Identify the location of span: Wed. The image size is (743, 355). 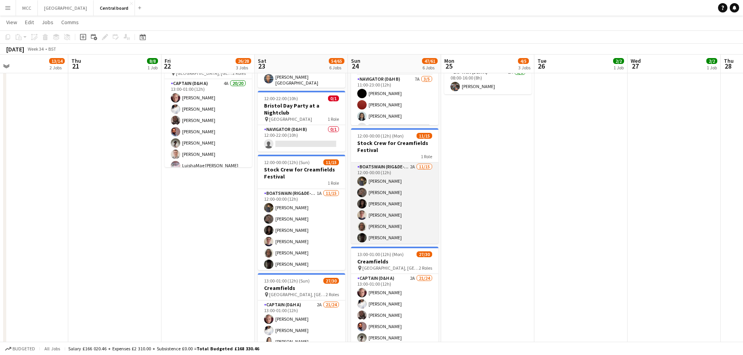
(635, 61).